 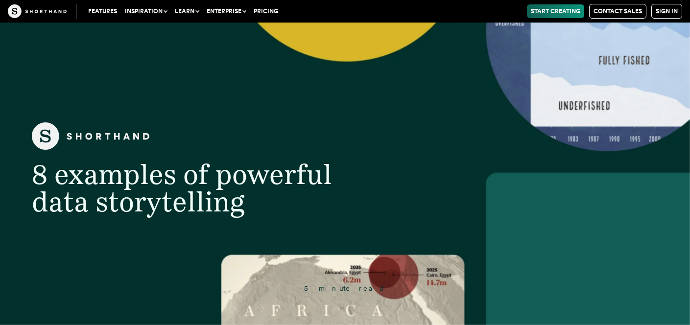 I want to click on button: Learn, so click(x=187, y=11).